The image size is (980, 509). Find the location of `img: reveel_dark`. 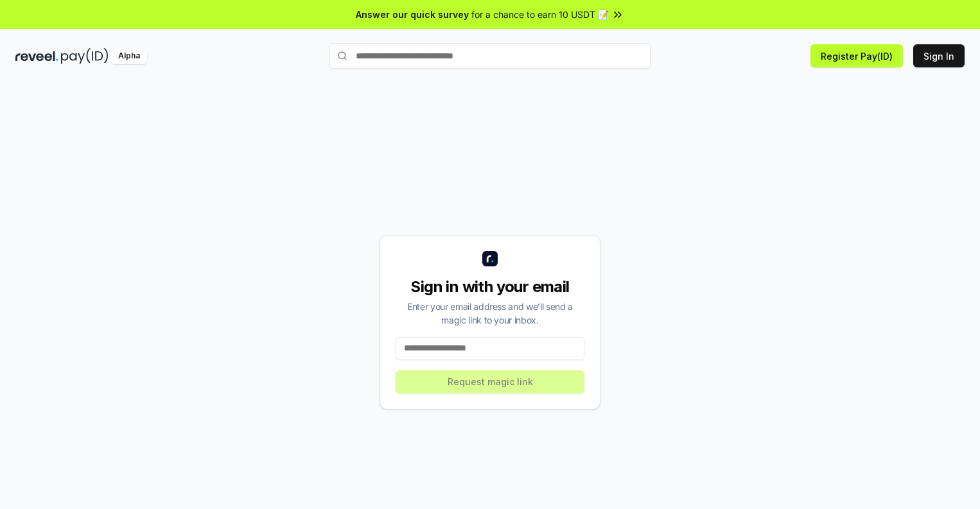

img: reveel_dark is located at coordinates (36, 56).